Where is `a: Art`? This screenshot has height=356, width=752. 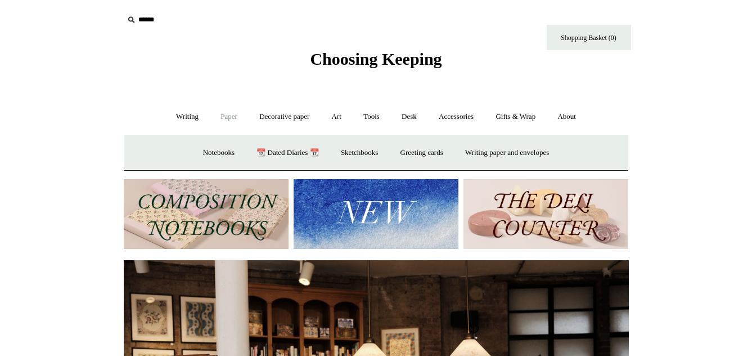 a: Art is located at coordinates (336, 116).